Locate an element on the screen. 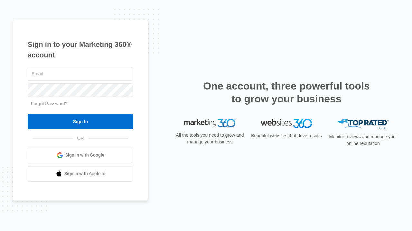  span: Sign in with Google is located at coordinates (85, 155).